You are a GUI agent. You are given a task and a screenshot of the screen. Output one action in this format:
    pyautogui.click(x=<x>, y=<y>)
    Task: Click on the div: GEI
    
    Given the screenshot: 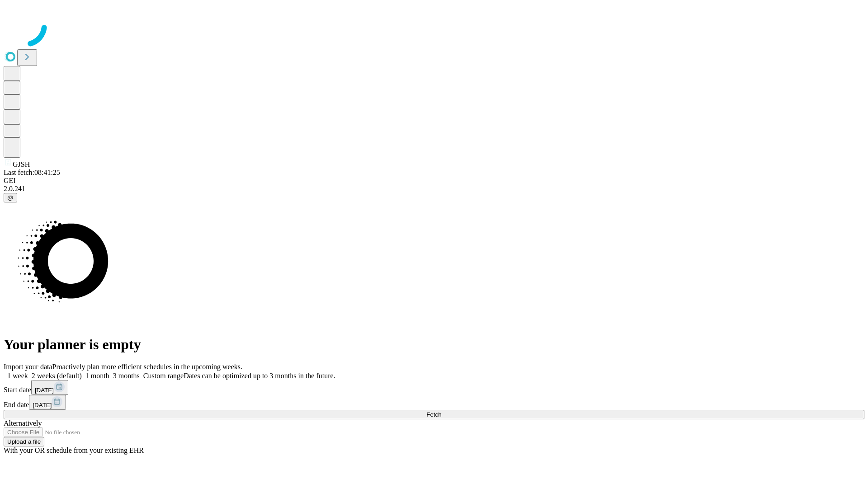 What is the action you would take?
    pyautogui.click(x=434, y=181)
    